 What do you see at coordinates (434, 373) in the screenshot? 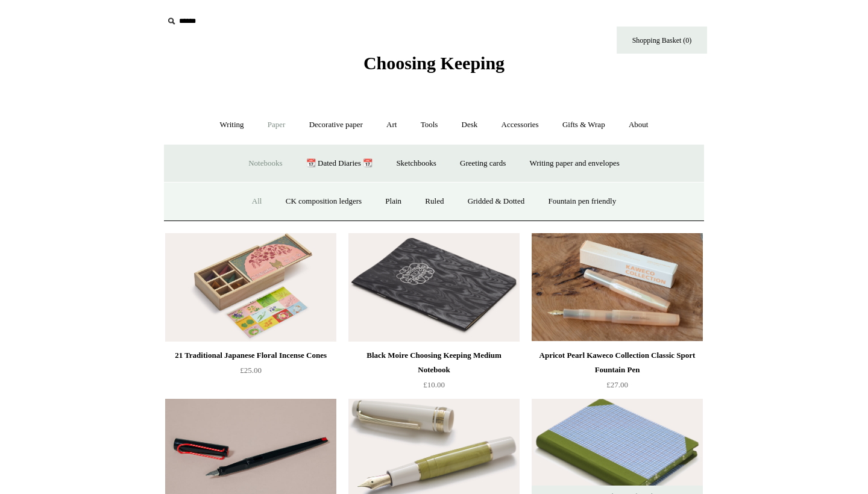
I see `a: Black Moire Choosing Keeping Medium Notebook £10.00` at bounding box center [434, 373].